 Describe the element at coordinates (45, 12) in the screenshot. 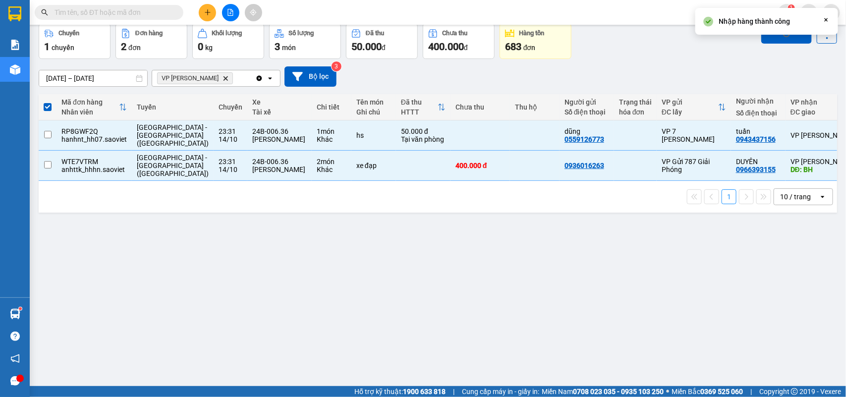

I see `span: search` at that location.